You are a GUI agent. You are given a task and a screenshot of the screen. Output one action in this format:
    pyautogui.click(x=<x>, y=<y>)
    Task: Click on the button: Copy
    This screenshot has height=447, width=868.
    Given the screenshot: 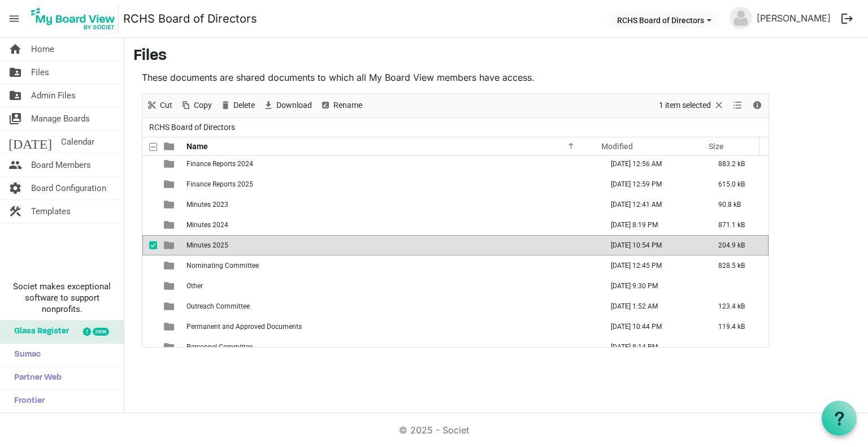 What is the action you would take?
    pyautogui.click(x=196, y=105)
    